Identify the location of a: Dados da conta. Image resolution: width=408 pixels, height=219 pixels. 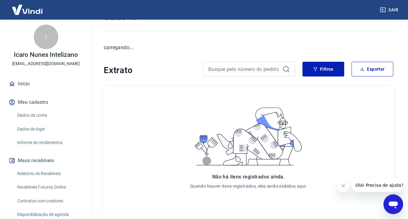
(49, 115).